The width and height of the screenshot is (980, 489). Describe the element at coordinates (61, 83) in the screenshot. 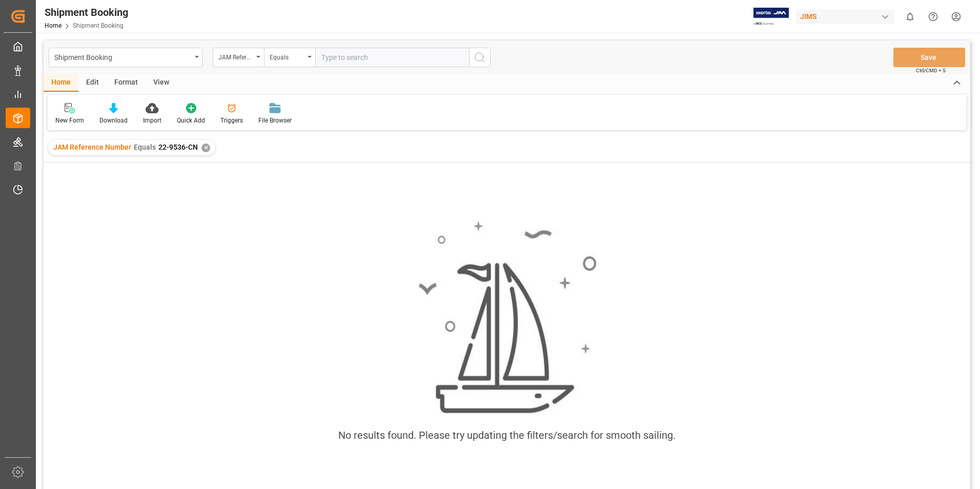

I see `div: Home` at that location.